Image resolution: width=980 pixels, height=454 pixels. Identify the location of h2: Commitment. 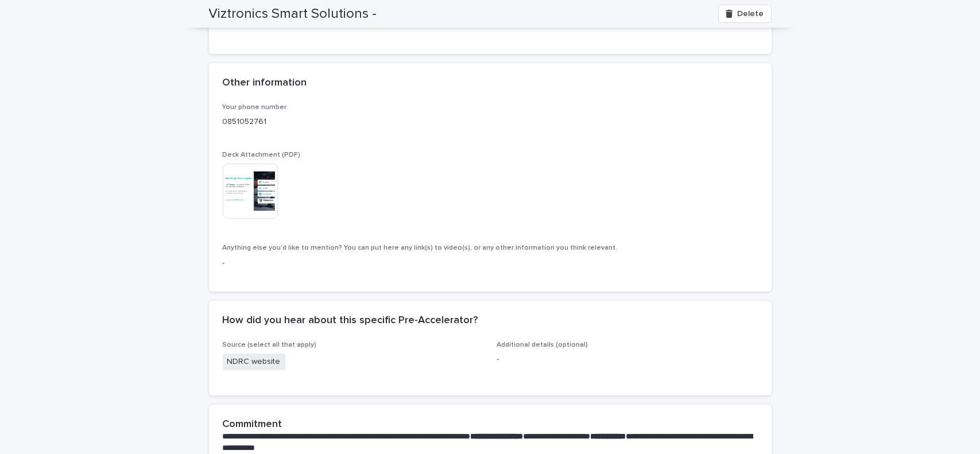
(252, 425).